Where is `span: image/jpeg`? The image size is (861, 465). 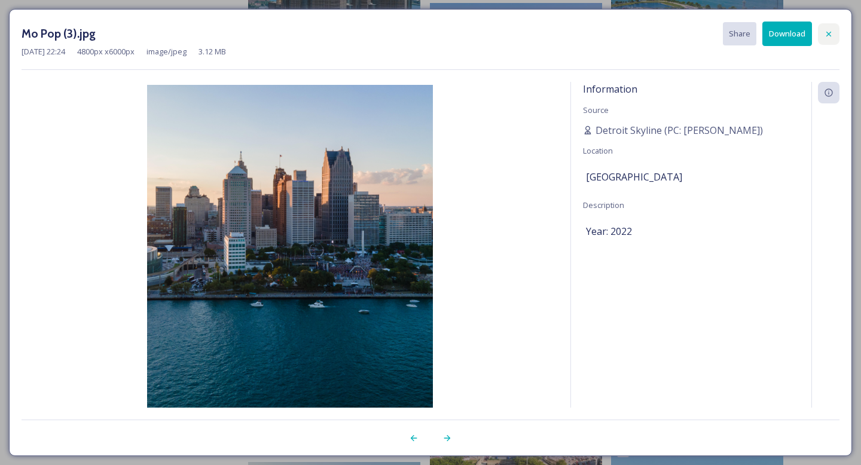 span: image/jpeg is located at coordinates (166, 51).